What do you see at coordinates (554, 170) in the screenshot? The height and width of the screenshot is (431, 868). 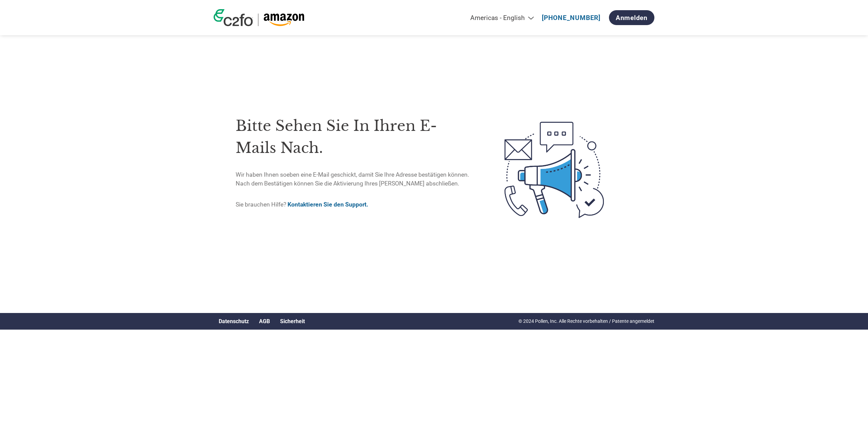 I see `img: open-email` at bounding box center [554, 170].